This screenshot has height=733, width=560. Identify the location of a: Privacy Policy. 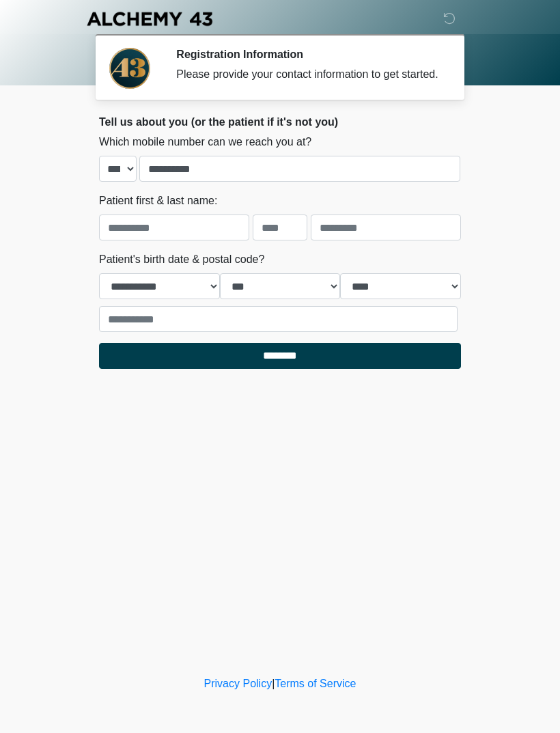
(238, 683).